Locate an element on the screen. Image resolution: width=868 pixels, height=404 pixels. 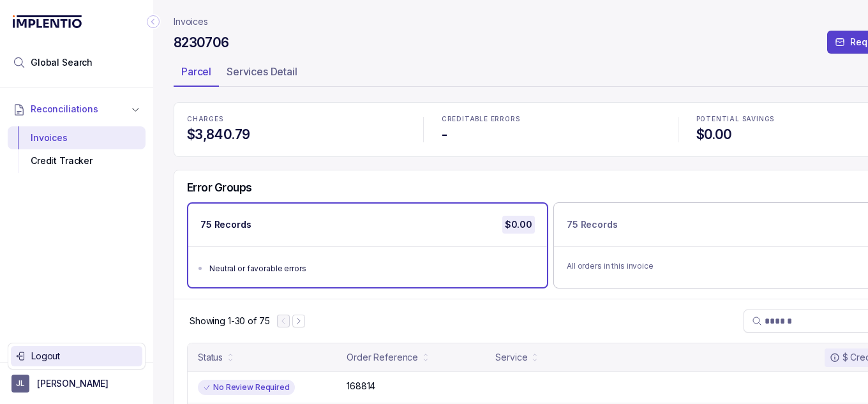
span: Reconciliations is located at coordinates (65, 109).